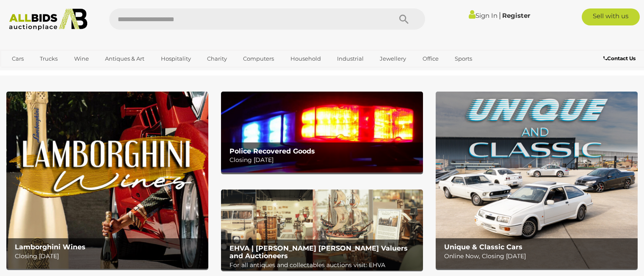  Describe the element at coordinates (272, 151) in the screenshot. I see `b: Police Recovered Goods` at that location.